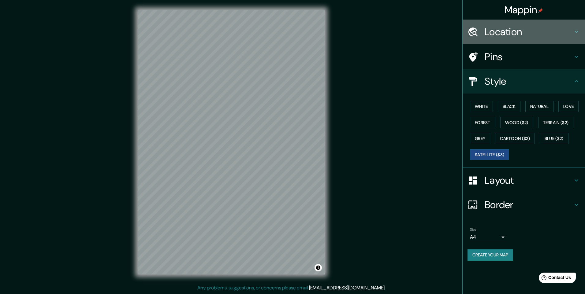 The width and height of the screenshot is (585, 294). What do you see at coordinates (556, 123) in the screenshot?
I see `button: Terrain ($2)` at bounding box center [556, 123].